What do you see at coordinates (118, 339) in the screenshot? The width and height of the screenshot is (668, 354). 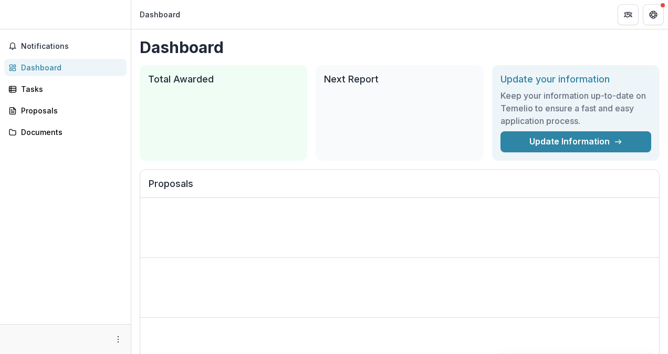 I see `button: More` at bounding box center [118, 339].